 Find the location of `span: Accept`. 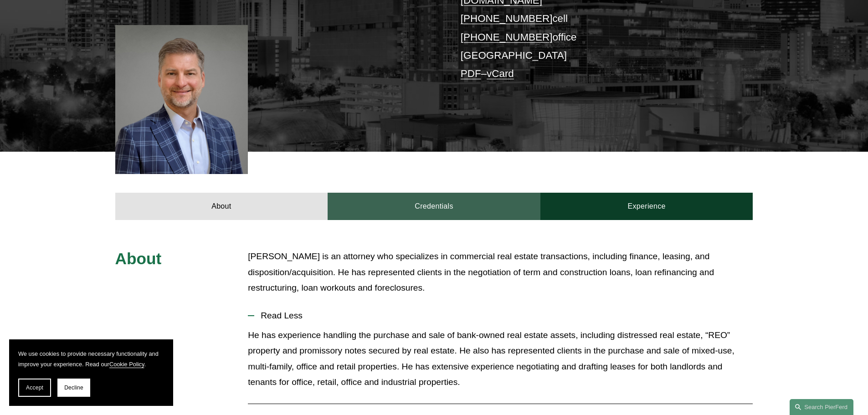

span: Accept is located at coordinates (34, 388).